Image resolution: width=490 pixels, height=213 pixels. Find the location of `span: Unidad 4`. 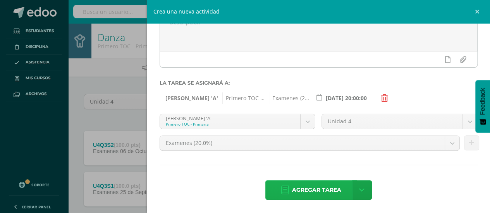

span: Unidad 4 is located at coordinates (392, 122).